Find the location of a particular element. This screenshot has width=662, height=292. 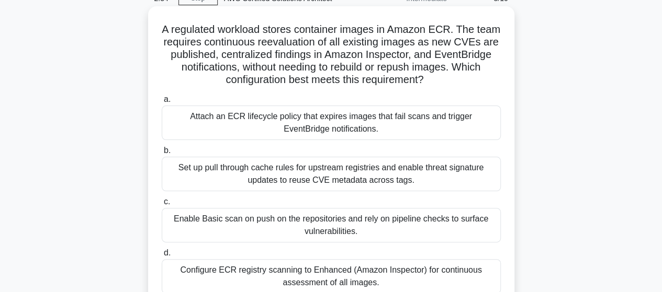

span: d. is located at coordinates (167, 253).